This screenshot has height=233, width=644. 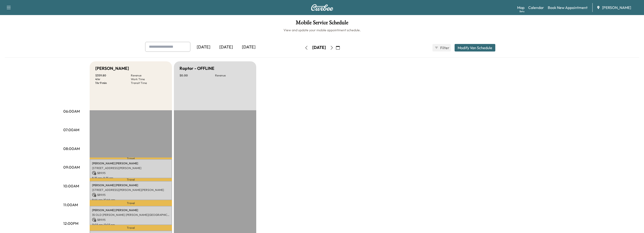 What do you see at coordinates (71, 111) in the screenshot?
I see `p: 06:00AM` at bounding box center [71, 111].